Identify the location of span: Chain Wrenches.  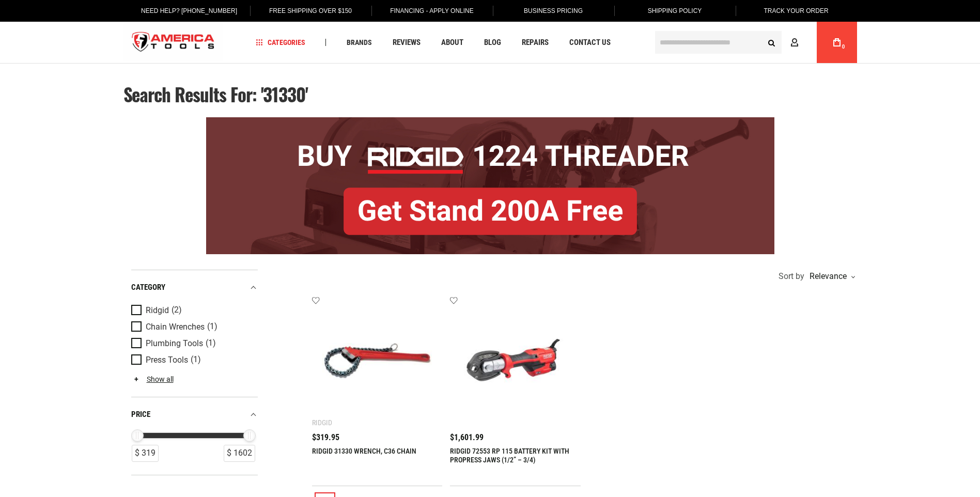
(175, 327).